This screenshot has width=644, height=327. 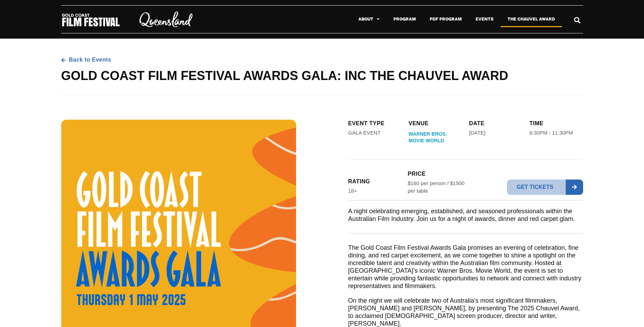 What do you see at coordinates (485, 19) in the screenshot?
I see `a: Events` at bounding box center [485, 19].